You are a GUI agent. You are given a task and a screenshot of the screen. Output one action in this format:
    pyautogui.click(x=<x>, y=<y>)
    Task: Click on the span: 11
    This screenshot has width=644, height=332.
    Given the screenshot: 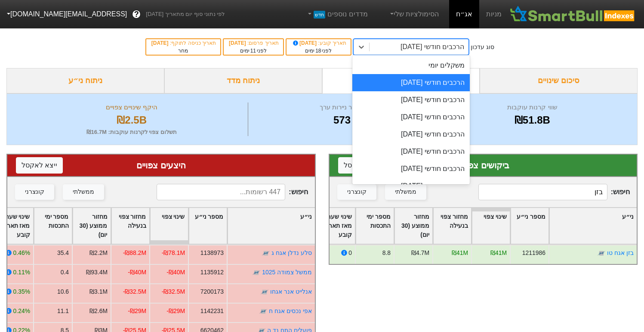 What is the action you would take?
    pyautogui.click(x=253, y=51)
    